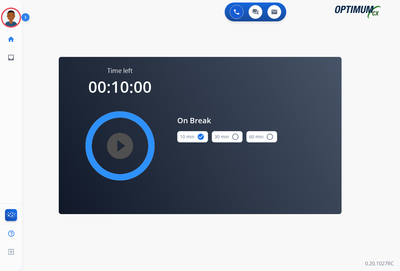 The image size is (400, 271). What do you see at coordinates (120, 71) in the screenshot?
I see `span: Time left` at bounding box center [120, 71].